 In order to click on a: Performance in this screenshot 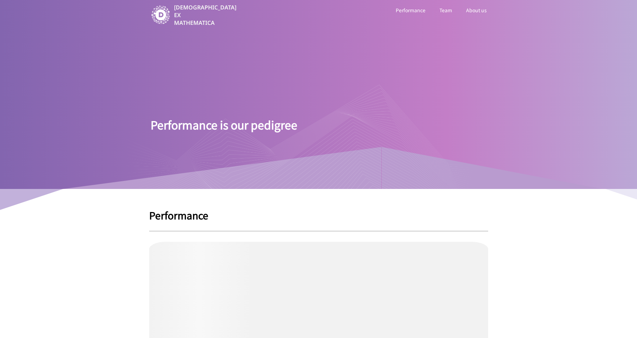, I will do `click(410, 10)`.